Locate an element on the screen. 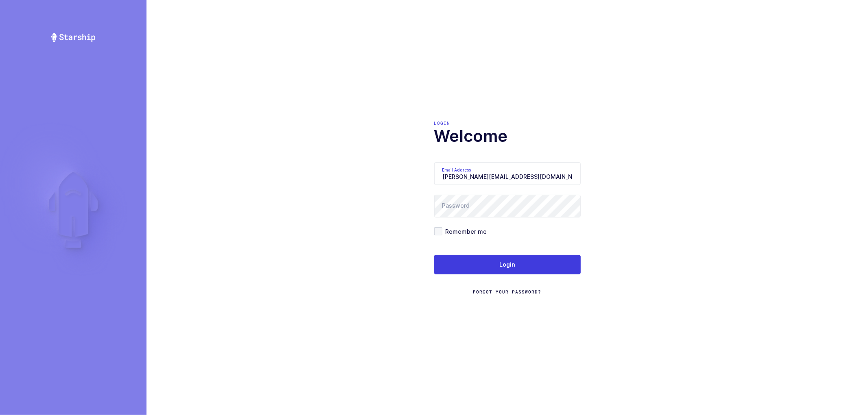 This screenshot has height=415, width=868. span: Remember me is located at coordinates (465, 231).